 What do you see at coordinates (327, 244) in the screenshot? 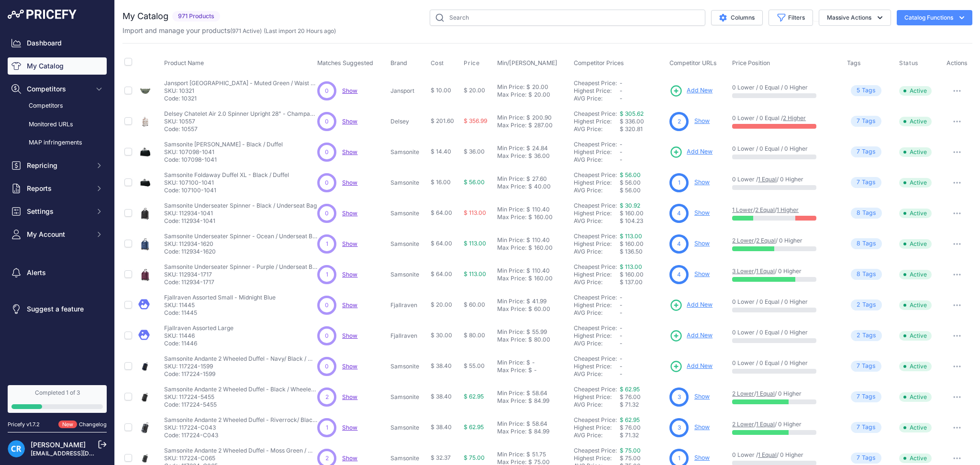
I see `span: 1` at bounding box center [327, 244].